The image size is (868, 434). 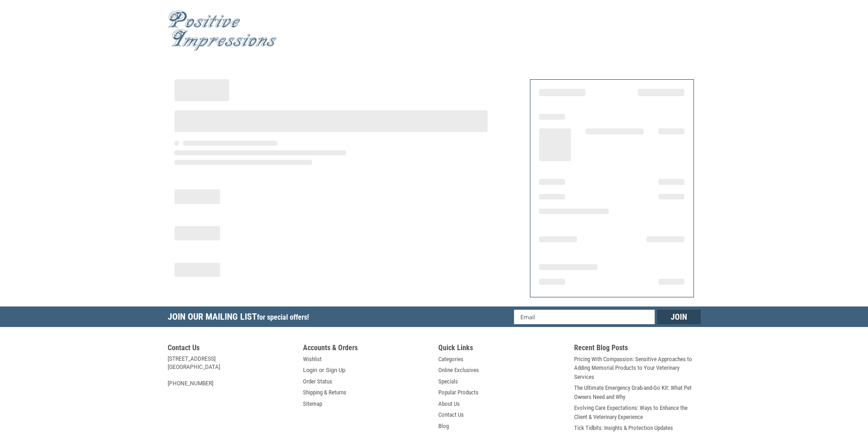 I want to click on a: Positive Impressions, so click(x=223, y=30).